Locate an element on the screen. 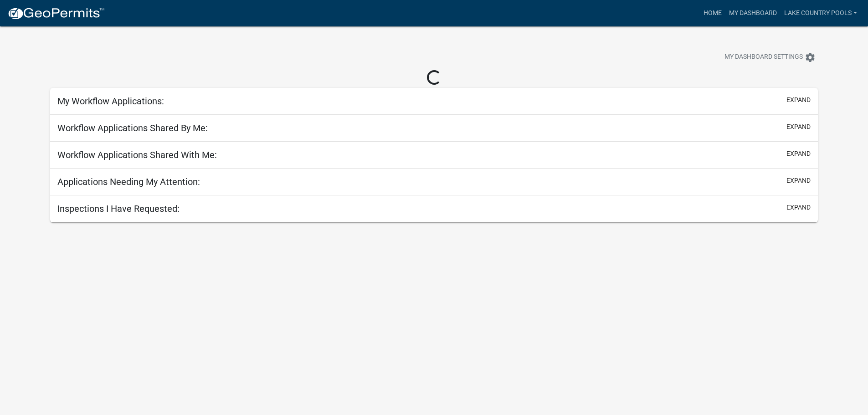 The height and width of the screenshot is (415, 868). a: Lake Country Pools is located at coordinates (821, 14).